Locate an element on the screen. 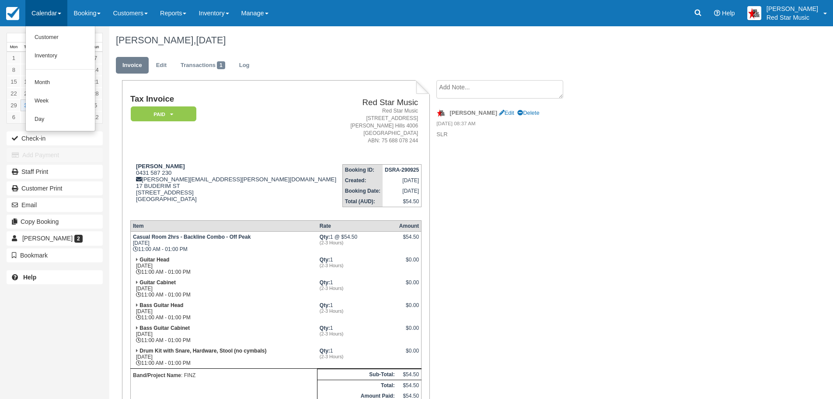 The width and height of the screenshot is (833, 399). ul: Calendar is located at coordinates (60, 79).